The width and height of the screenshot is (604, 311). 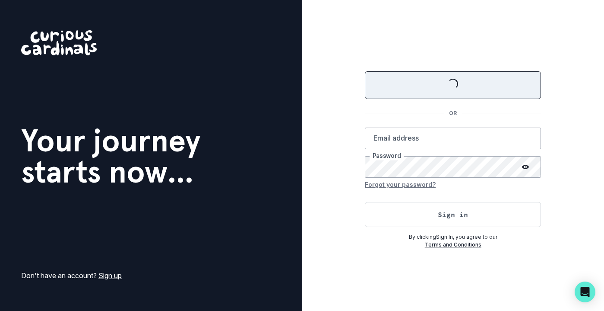 I want to click on h1: Your journey starts now..., so click(x=111, y=156).